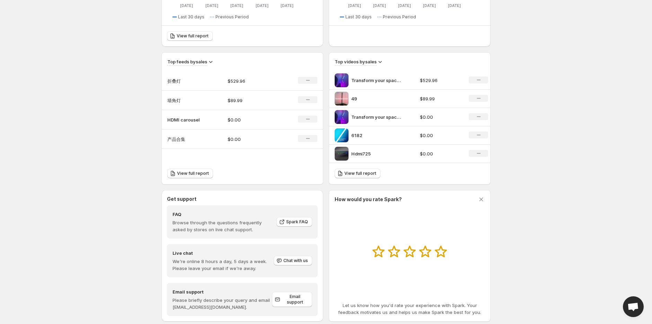  I want to click on p: 6182, so click(377, 135).